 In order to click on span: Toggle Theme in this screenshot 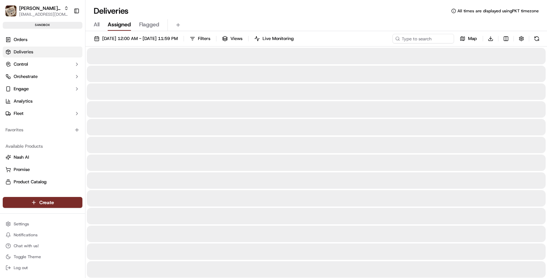, I will do `click(27, 257)`.